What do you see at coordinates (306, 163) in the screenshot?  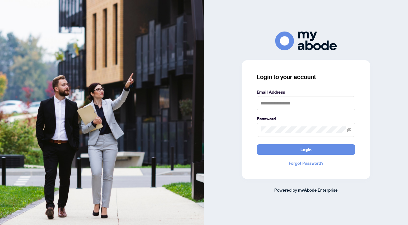 I see `a: Forgot Password?` at bounding box center [306, 163].